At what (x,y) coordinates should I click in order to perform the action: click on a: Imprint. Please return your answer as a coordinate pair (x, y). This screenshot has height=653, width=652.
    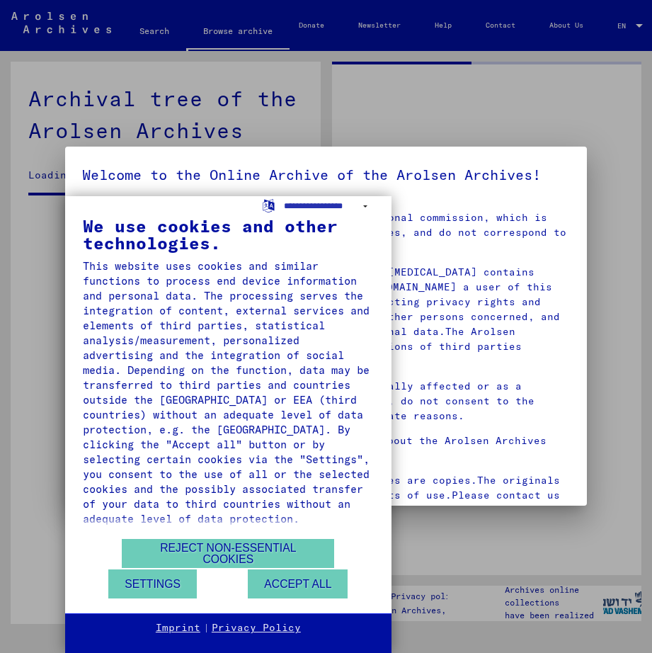
    Looking at the image, I should click on (178, 628).